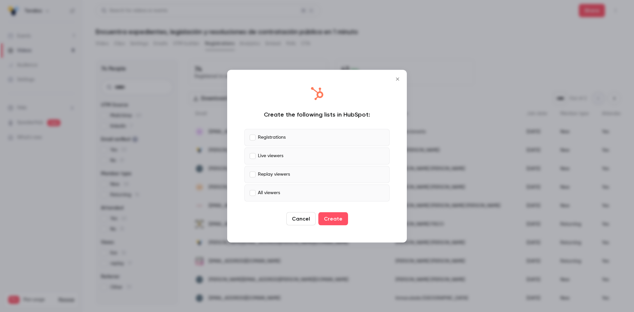 The width and height of the screenshot is (634, 312). I want to click on button: Cancel, so click(301, 219).